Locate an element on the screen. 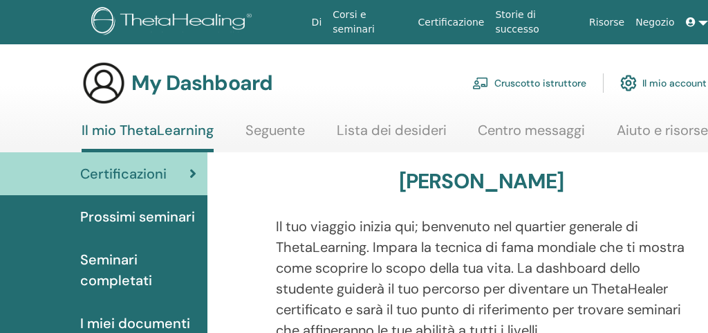  a: Lista dei desideri is located at coordinates (392, 135).